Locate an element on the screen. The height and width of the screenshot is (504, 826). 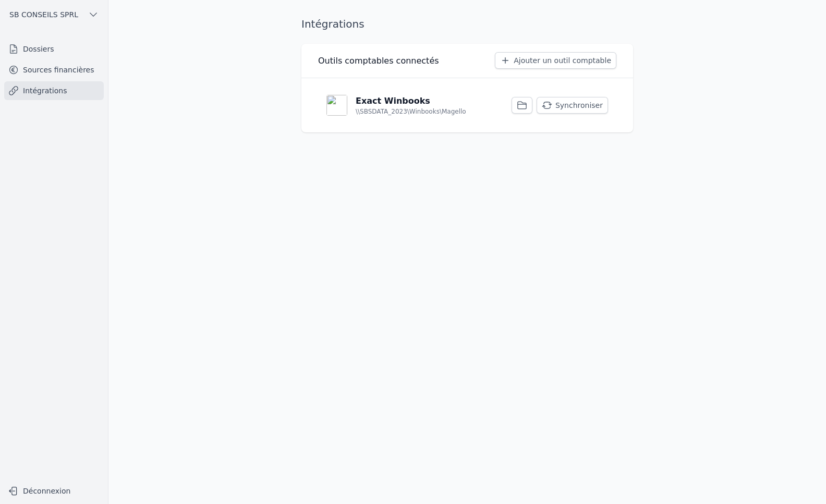
button: Ajouter un outil comptable is located at coordinates (555, 61).